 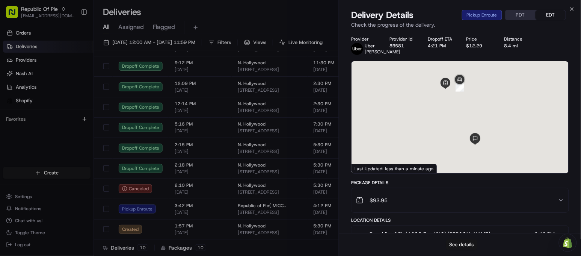 I want to click on span: Pylon, so click(x=83, y=130).